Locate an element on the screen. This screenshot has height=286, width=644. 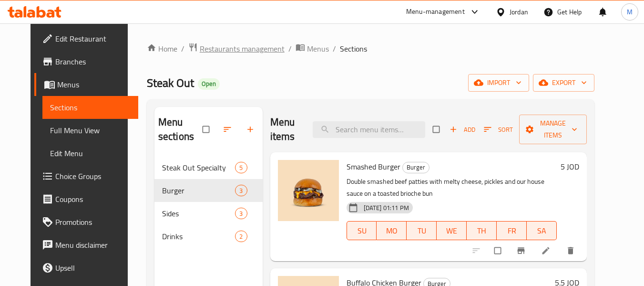
a: Menu disclaimer is located at coordinates (86, 245).